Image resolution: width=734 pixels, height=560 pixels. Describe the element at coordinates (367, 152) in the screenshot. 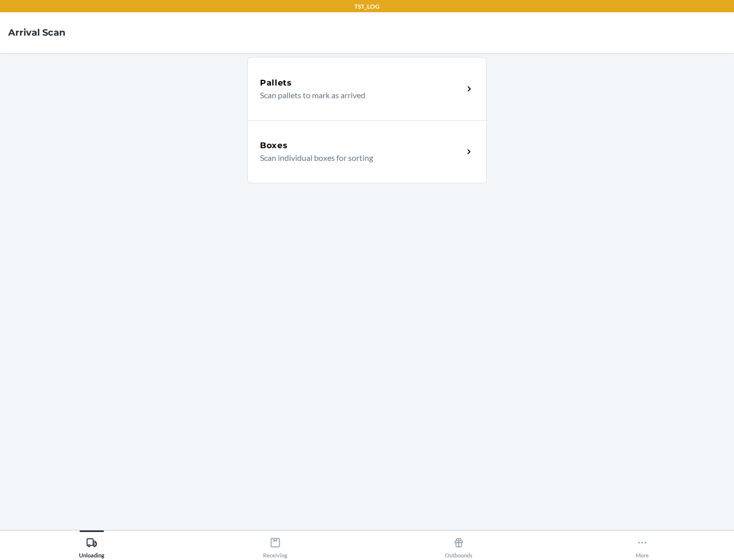

I see `a: BoxesScan individual boxes for sorting` at that location.